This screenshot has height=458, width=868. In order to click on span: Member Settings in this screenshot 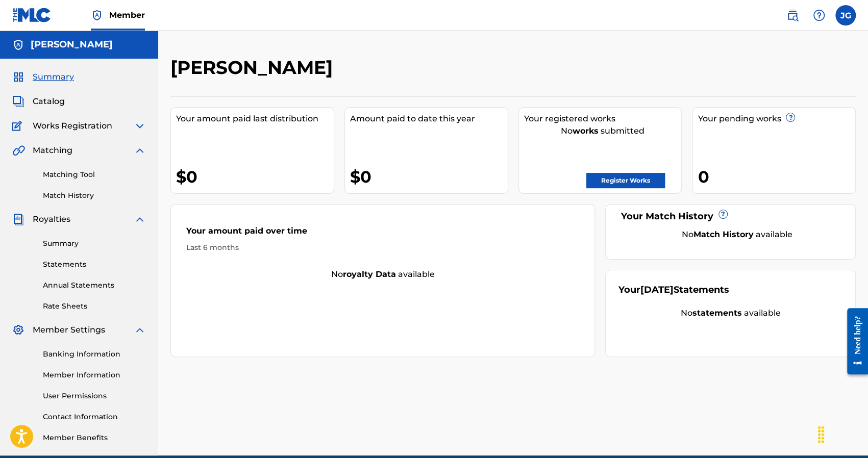, I will do `click(69, 330)`.